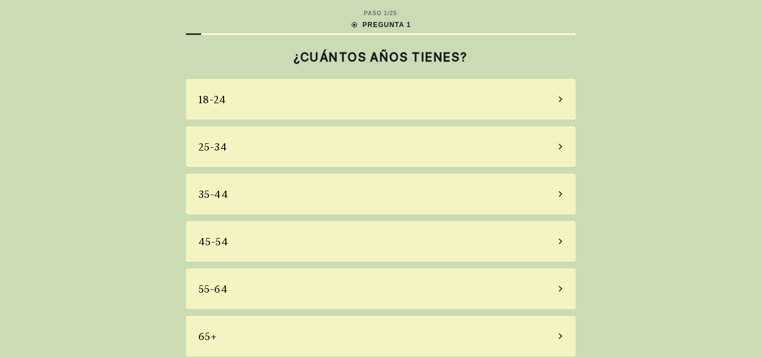 Image resolution: width=761 pixels, height=357 pixels. What do you see at coordinates (381, 57) in the screenshot?
I see `h2: ¿CUÁNTOS AÑOS TIENES?` at bounding box center [381, 57].